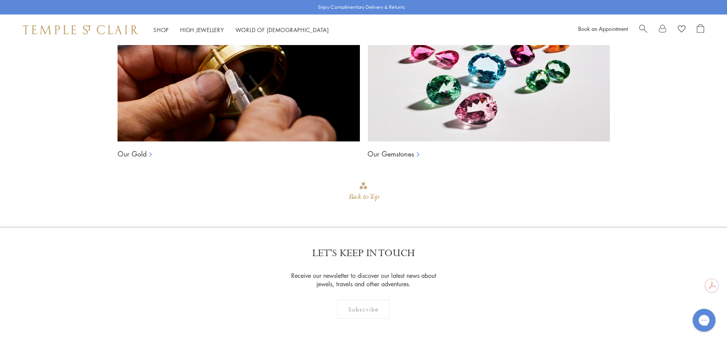 This screenshot has height=342, width=727. What do you see at coordinates (241, 30) in the screenshot?
I see `nav: Main navigation` at bounding box center [241, 30].